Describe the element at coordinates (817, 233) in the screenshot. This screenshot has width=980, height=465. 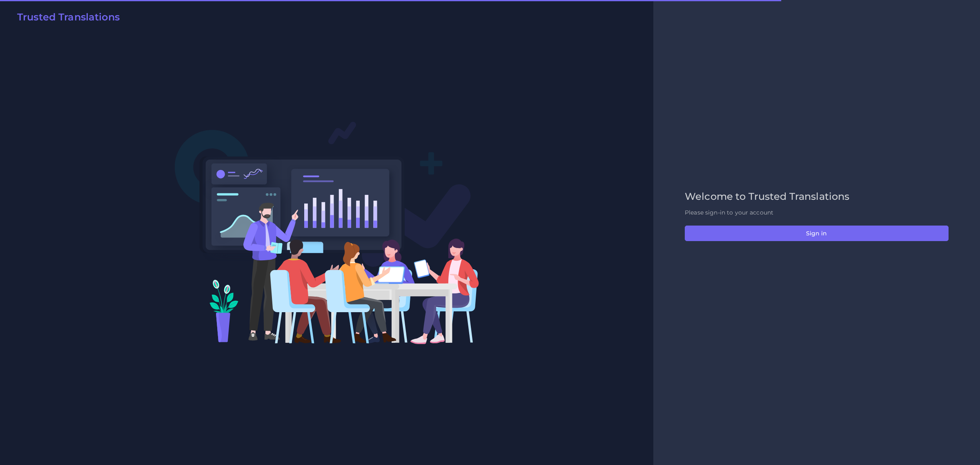
I see `a: Sign in` at that location.